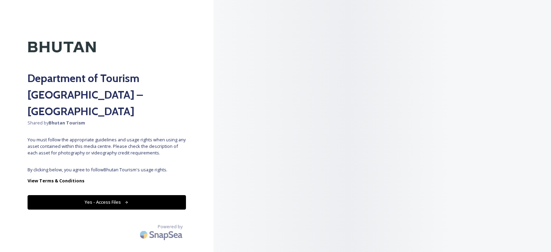 The height and width of the screenshot is (252, 551). Describe the element at coordinates (62, 47) in the screenshot. I see `img: Kingdom-of-Bhutan-Logo.png` at that location.